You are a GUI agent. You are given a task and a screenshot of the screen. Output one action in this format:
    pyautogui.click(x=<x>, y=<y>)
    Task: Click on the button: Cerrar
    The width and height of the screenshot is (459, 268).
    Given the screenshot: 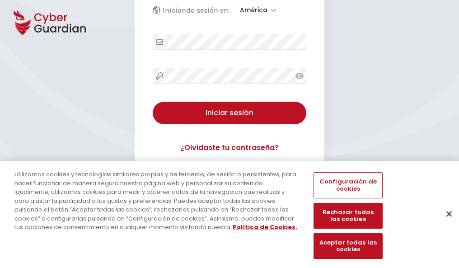 What is the action you would take?
    pyautogui.click(x=449, y=214)
    